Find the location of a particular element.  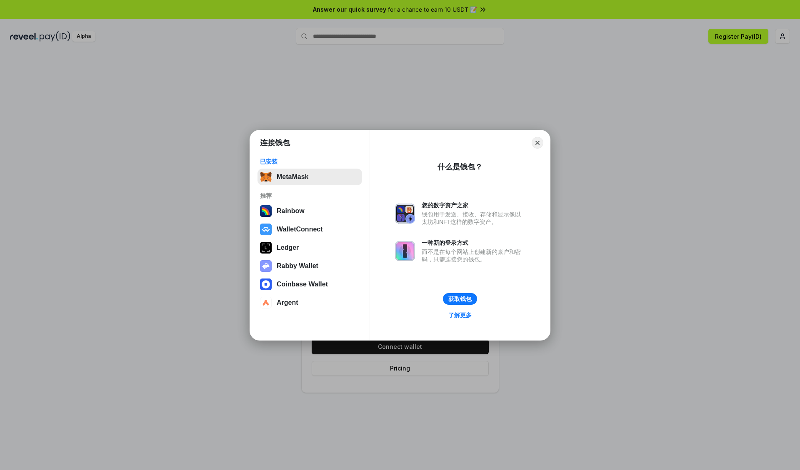

button: Coinbase Wallet is located at coordinates (309, 285).